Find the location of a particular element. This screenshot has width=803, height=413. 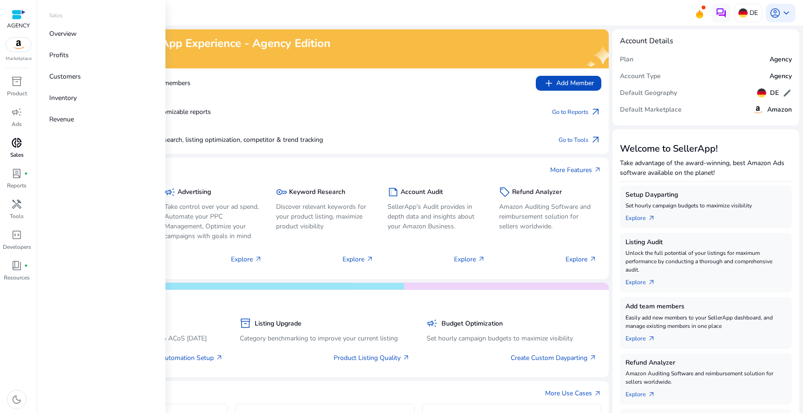

p: Resources is located at coordinates (17, 277).